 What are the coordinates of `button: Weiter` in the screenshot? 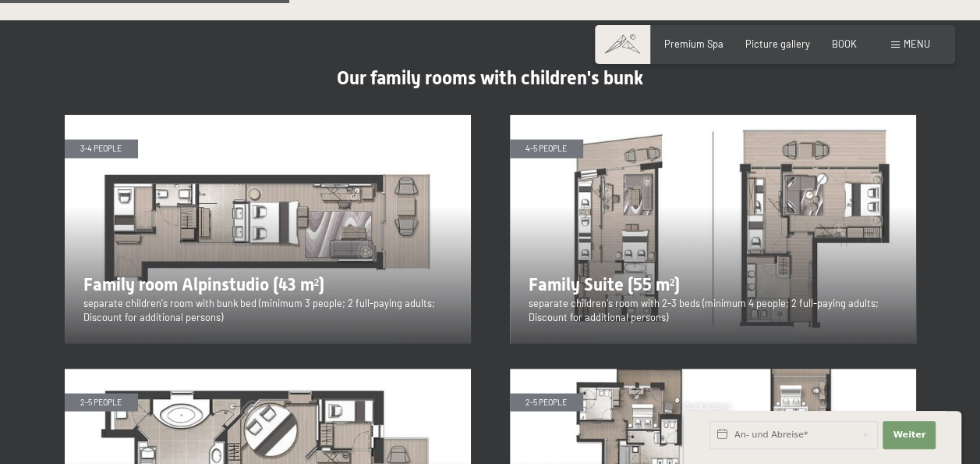 It's located at (909, 434).